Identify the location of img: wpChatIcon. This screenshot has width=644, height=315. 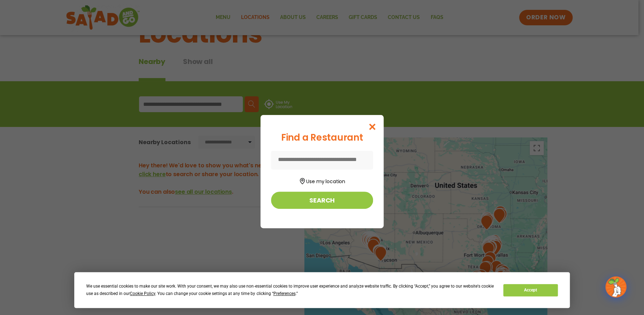
(616, 287).